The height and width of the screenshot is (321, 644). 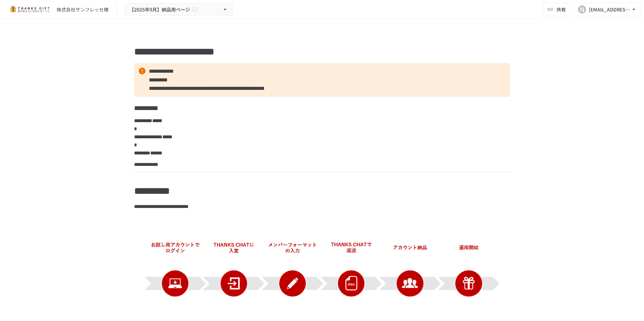 I want to click on button: 共有, so click(x=557, y=9).